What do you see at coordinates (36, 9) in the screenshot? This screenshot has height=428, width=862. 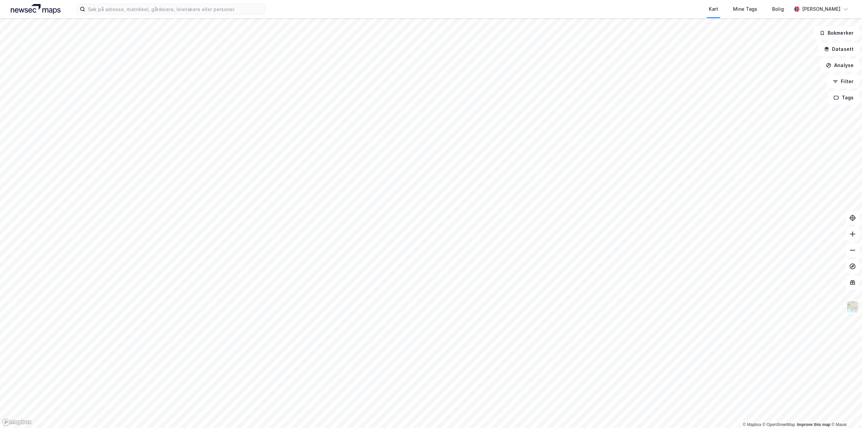 I see `img: logo.a4113a55bc3d86da70a041830d287a7e.svg` at bounding box center [36, 9].